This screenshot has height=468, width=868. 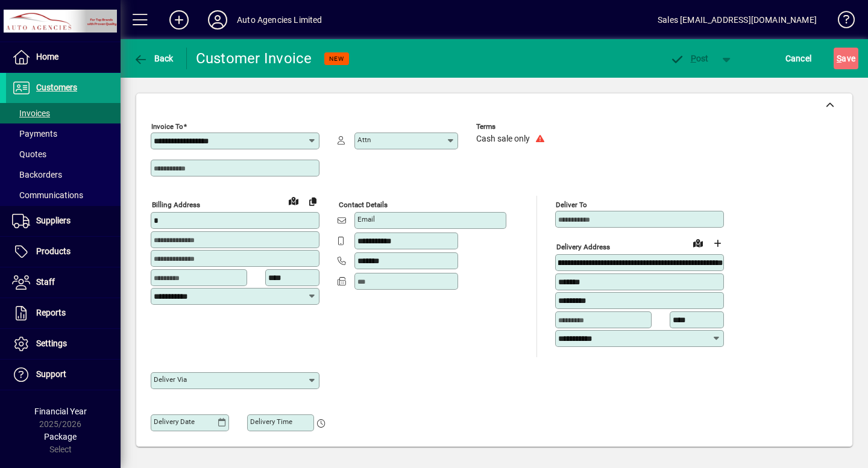 I want to click on span: Customers, so click(x=57, y=87).